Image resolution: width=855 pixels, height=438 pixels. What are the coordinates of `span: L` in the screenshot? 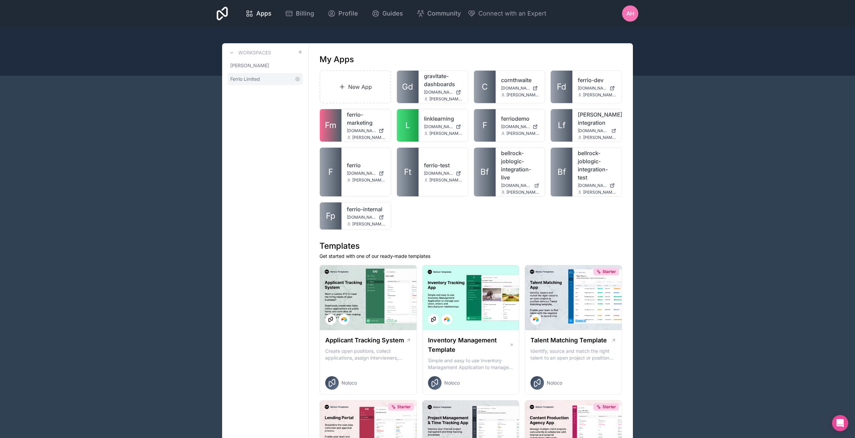 It's located at (408, 125).